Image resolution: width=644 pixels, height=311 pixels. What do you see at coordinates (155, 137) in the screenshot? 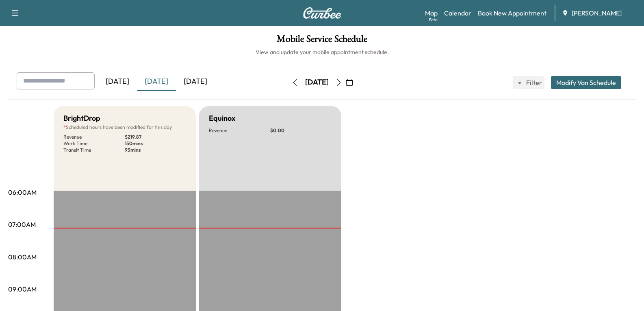
I see `p: $ 219.87` at bounding box center [155, 137].